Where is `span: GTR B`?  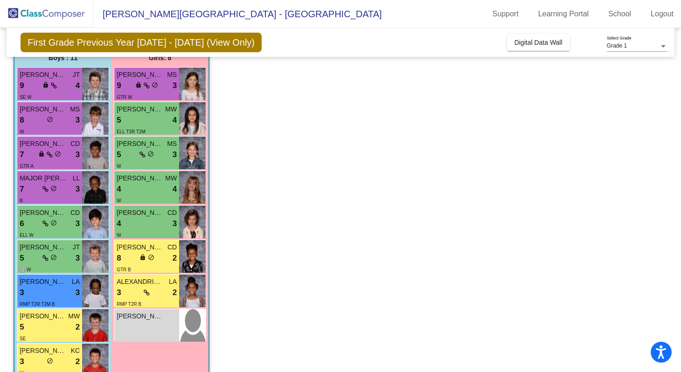
span: GTR B is located at coordinates (124, 270).